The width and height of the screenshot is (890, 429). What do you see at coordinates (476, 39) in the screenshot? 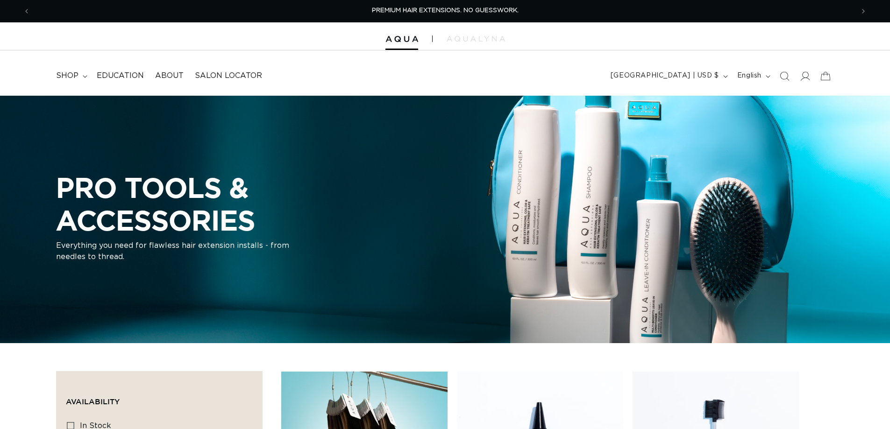
I see `img: aqualyna.com` at bounding box center [476, 39].